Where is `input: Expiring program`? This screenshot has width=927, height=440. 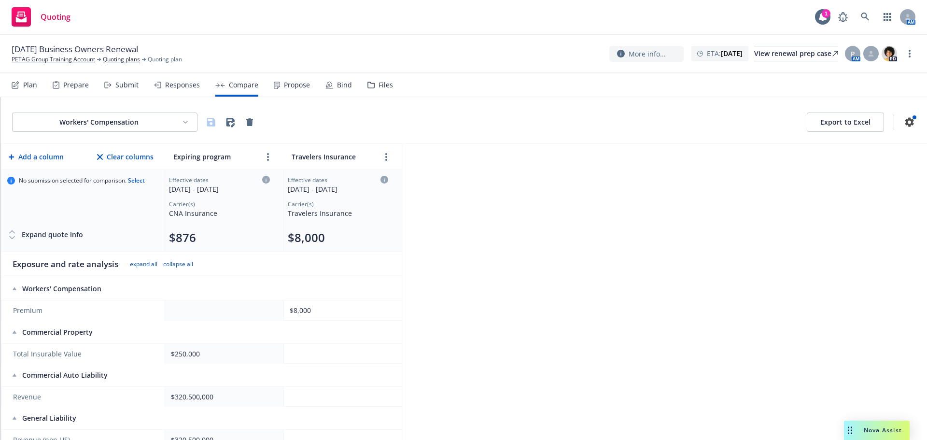 input: Expiring program is located at coordinates (214, 156).